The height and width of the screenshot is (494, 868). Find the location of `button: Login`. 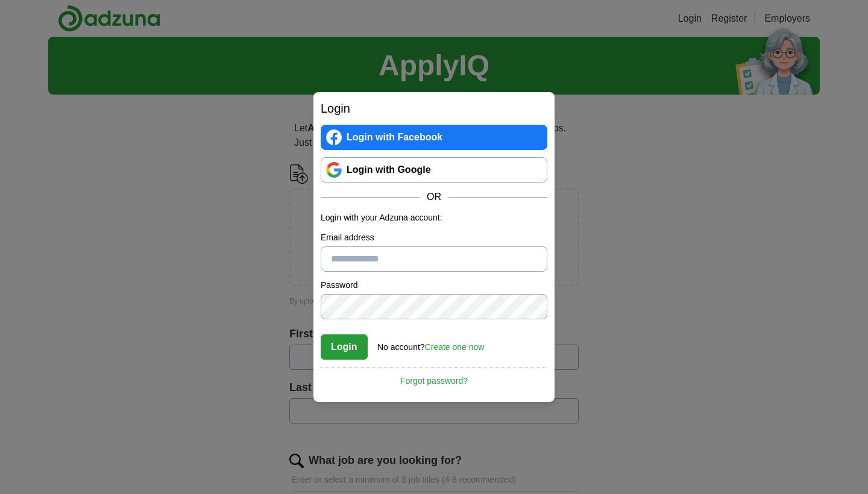

button: Login is located at coordinates (344, 347).